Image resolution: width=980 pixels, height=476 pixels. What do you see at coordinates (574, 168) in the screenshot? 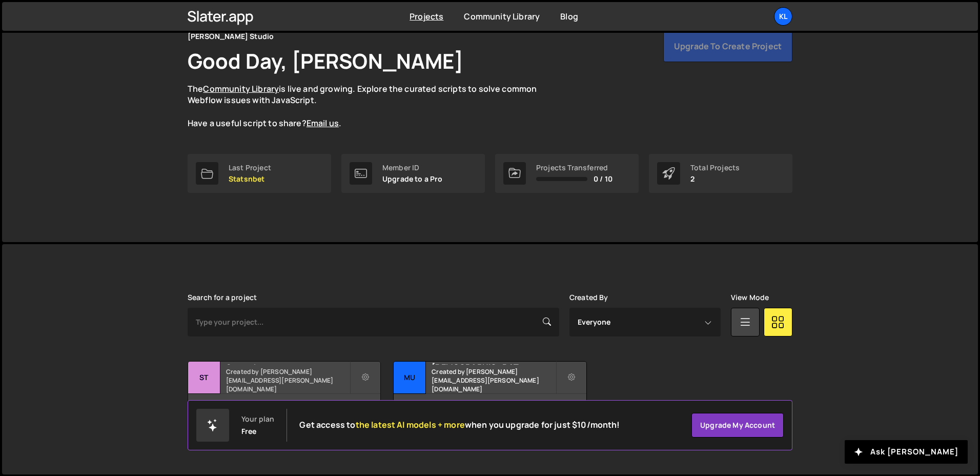
I see `div: Projects Transferred` at bounding box center [574, 168].